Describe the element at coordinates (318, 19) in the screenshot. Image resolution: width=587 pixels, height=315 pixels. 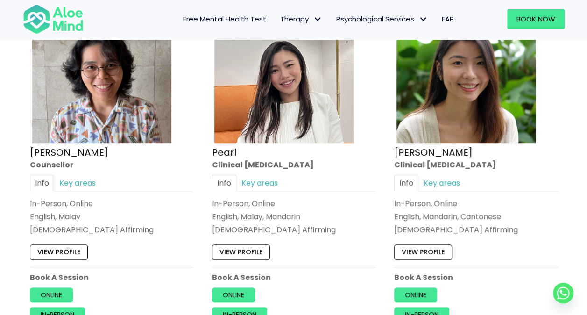
I see `span: Therapy: submenu` at that location.